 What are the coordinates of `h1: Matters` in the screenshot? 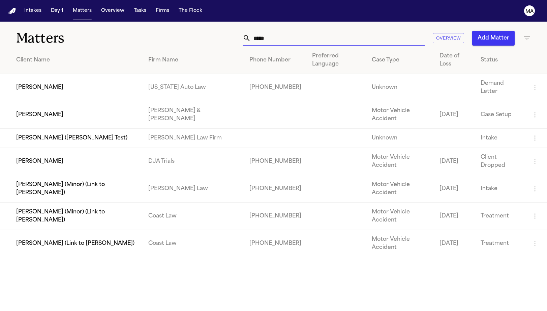 It's located at (89, 38).